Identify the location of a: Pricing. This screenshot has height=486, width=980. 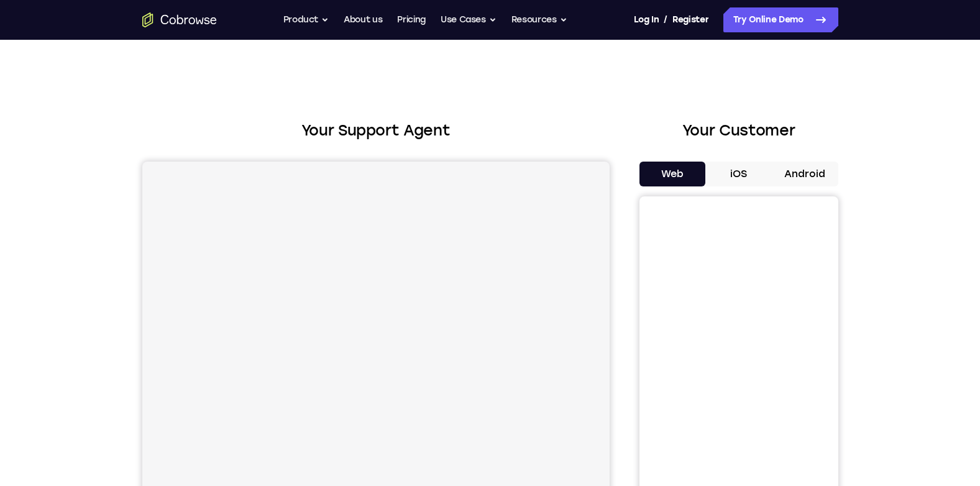
(412, 20).